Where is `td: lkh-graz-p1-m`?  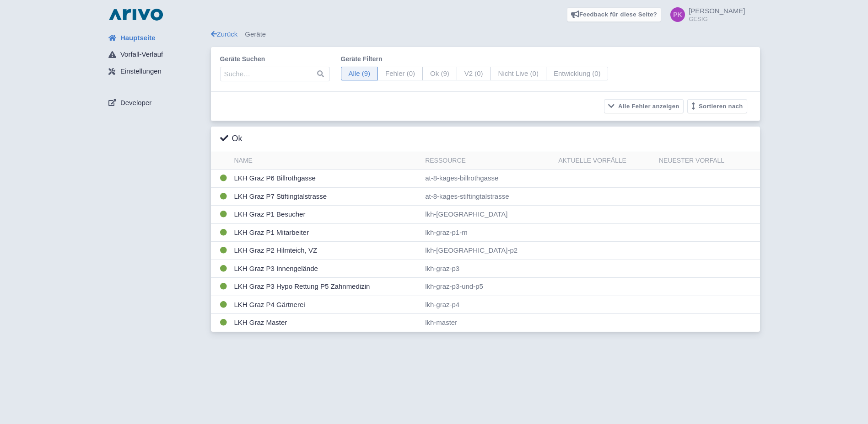
td: lkh-graz-p1-m is located at coordinates (488, 233).